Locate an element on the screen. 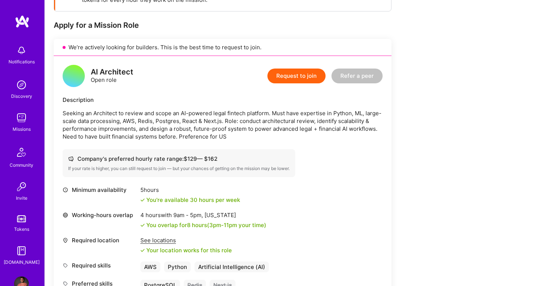  div: AWS is located at coordinates (150, 267).